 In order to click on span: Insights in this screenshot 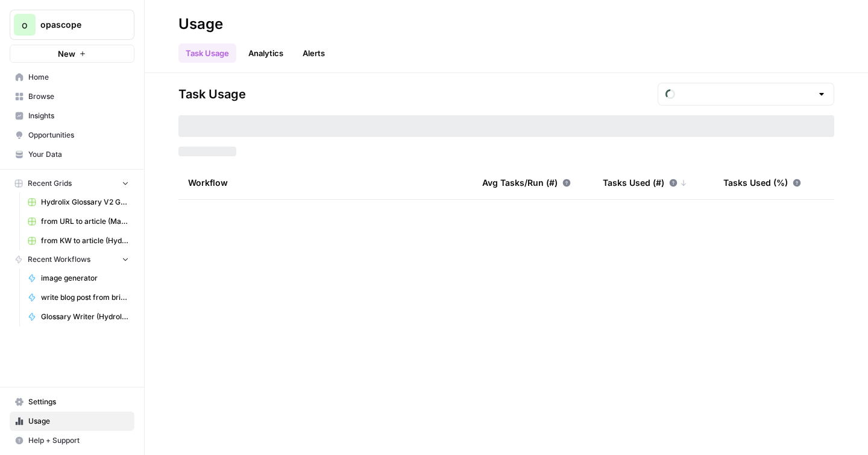, I will do `click(79, 116)`.